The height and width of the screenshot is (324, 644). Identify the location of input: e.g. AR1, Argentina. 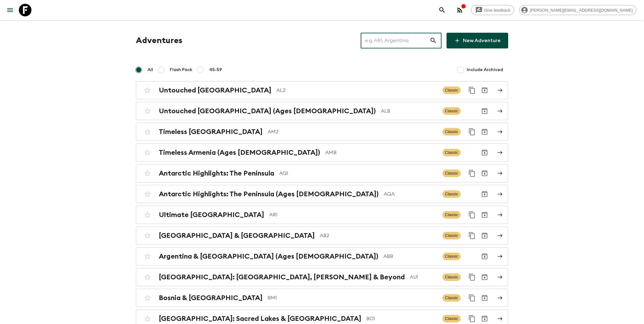
(395, 40).